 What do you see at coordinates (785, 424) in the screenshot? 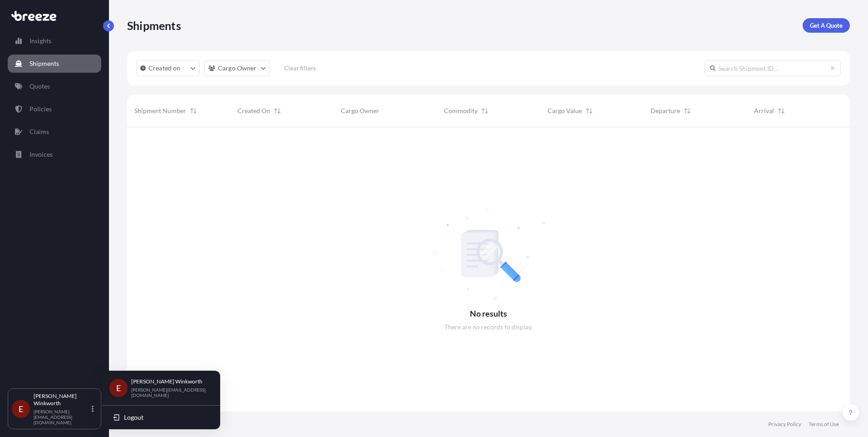
I see `p: Privacy Policy` at bounding box center [785, 424].